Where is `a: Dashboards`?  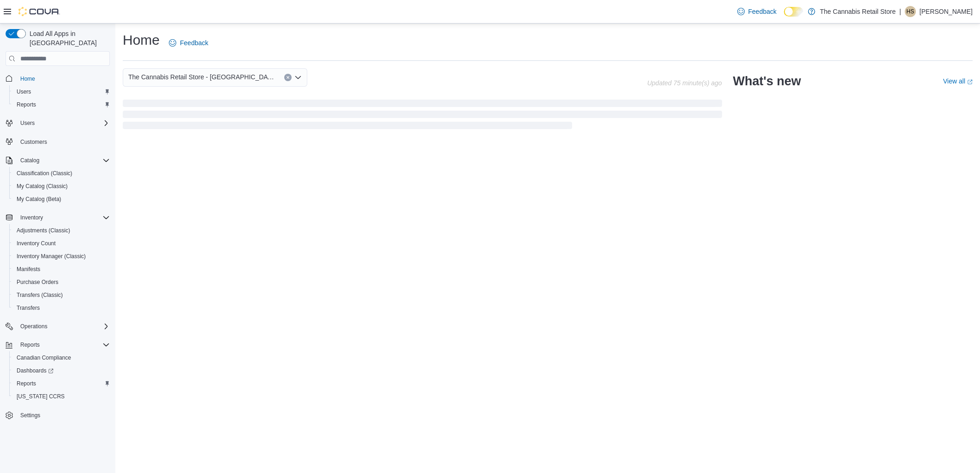
a: Dashboards is located at coordinates (62, 371).